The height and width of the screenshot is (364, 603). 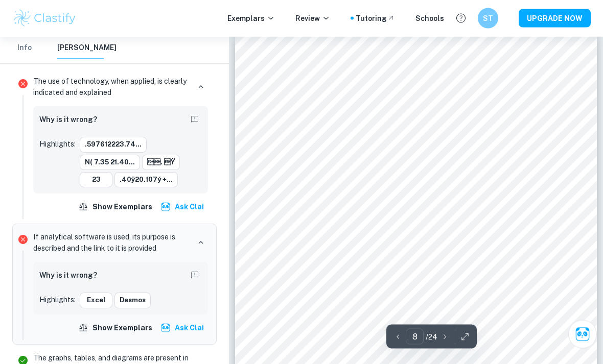 I want to click on p: / 24, so click(x=432, y=337).